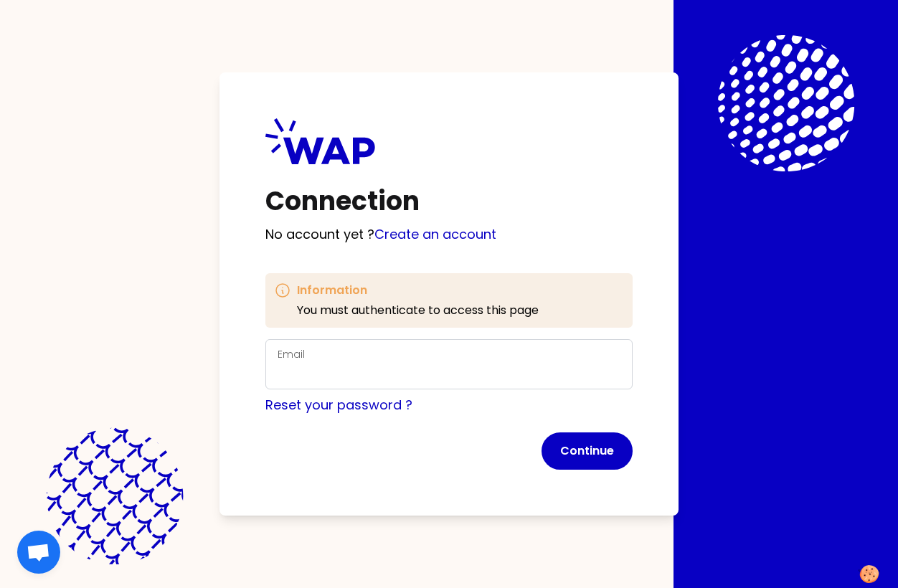 Image resolution: width=898 pixels, height=588 pixels. I want to click on h3: Information, so click(417, 290).